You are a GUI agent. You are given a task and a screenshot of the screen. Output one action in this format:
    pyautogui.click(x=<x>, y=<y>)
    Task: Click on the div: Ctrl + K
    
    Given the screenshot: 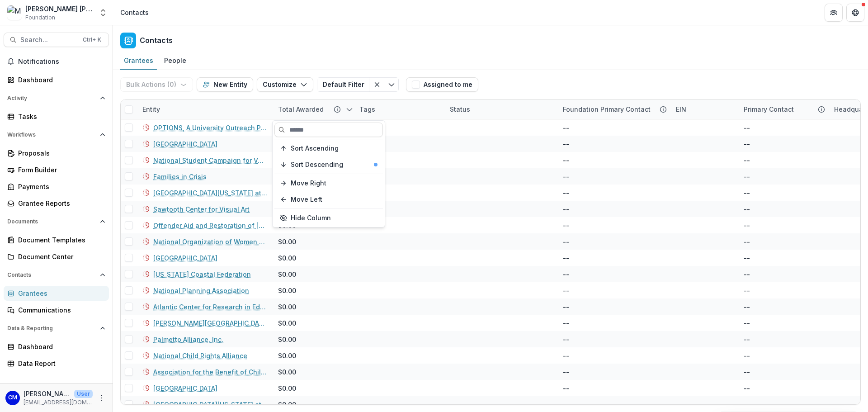 What is the action you would take?
    pyautogui.click(x=92, y=40)
    